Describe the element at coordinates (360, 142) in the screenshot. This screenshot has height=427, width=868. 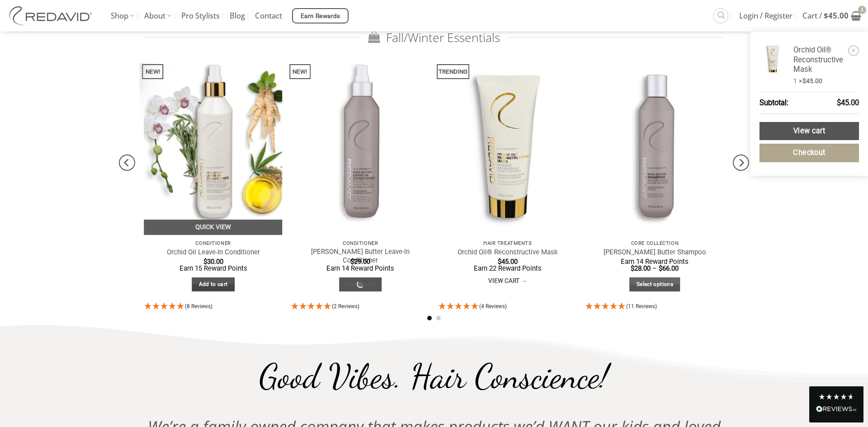
I see `img: Shea Butter Leave-In Conditioner` at that location.